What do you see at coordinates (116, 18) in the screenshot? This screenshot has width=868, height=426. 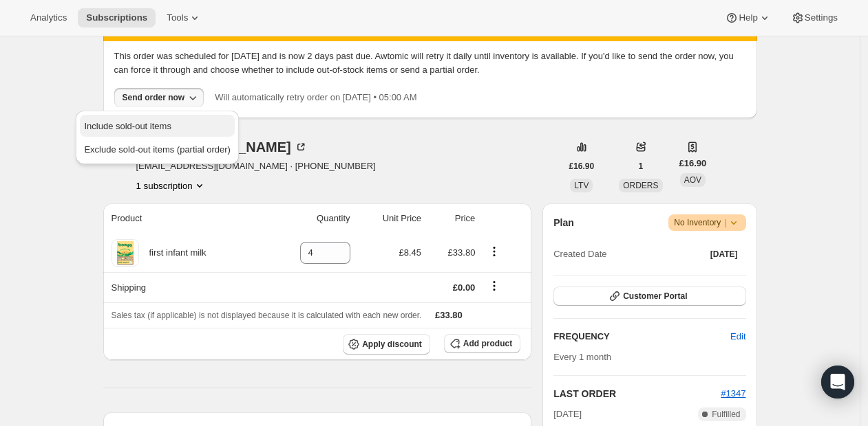 I see `span: Subscriptions` at bounding box center [116, 18].